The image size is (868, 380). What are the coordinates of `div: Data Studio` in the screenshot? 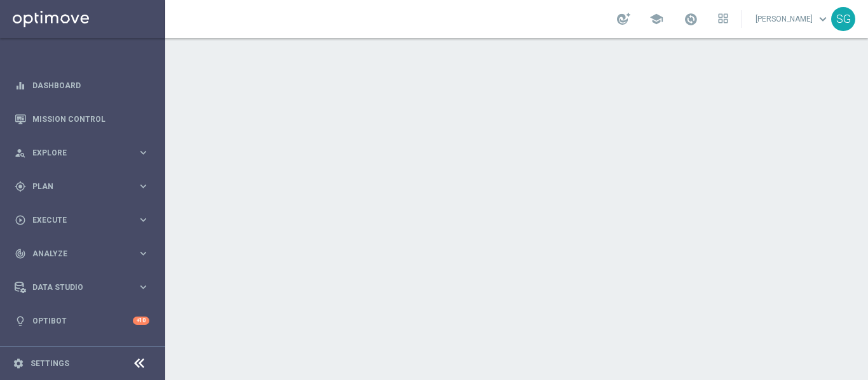 It's located at (76, 288).